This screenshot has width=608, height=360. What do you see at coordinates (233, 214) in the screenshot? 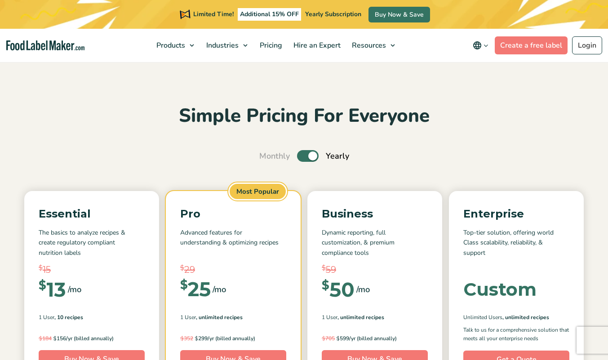
I see `p: Pro` at bounding box center [233, 214].